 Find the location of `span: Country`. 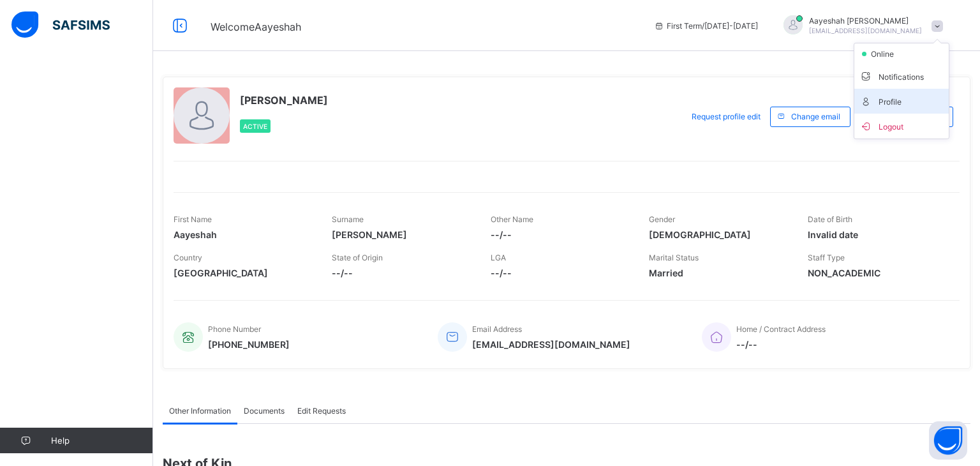

span: Country is located at coordinates (188, 257).